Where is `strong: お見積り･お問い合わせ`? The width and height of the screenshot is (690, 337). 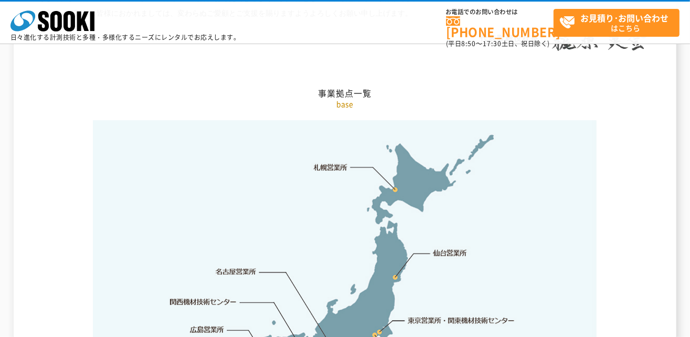
strong: お見積り･お問い合わせ is located at coordinates (625, 18).